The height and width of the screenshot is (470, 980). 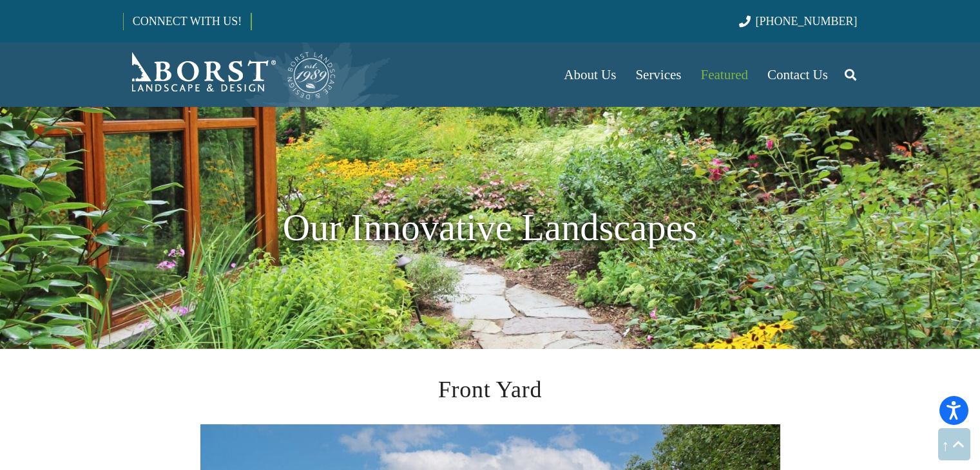 I want to click on span: Featured, so click(x=725, y=75).